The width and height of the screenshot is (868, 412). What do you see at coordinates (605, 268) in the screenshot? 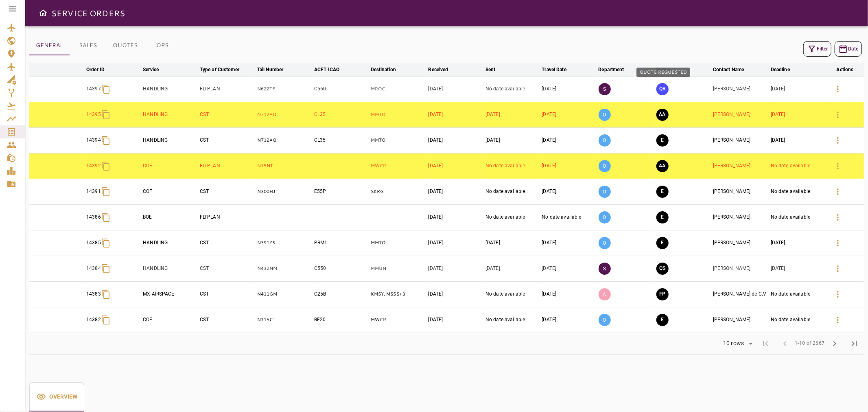
I see `p: S` at bounding box center [605, 268].